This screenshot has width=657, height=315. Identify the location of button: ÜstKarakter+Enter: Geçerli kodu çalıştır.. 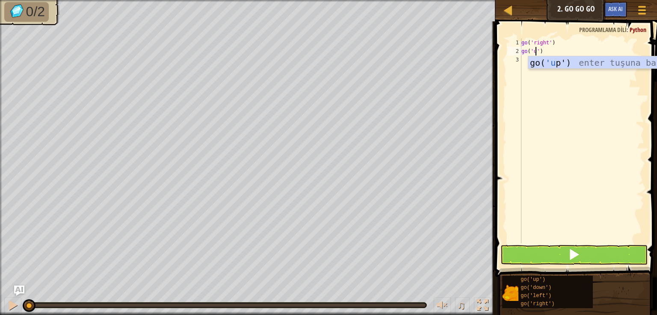
(574, 255).